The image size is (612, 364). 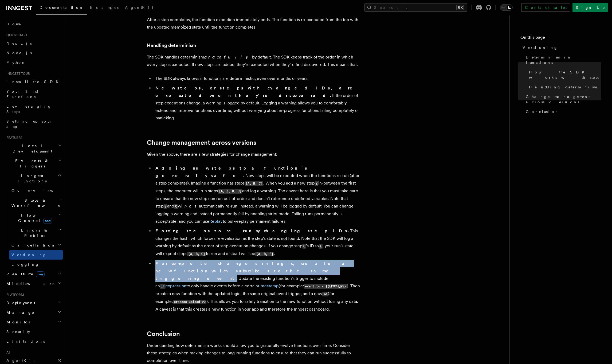 I want to click on span: Setting up your app, so click(x=30, y=124).